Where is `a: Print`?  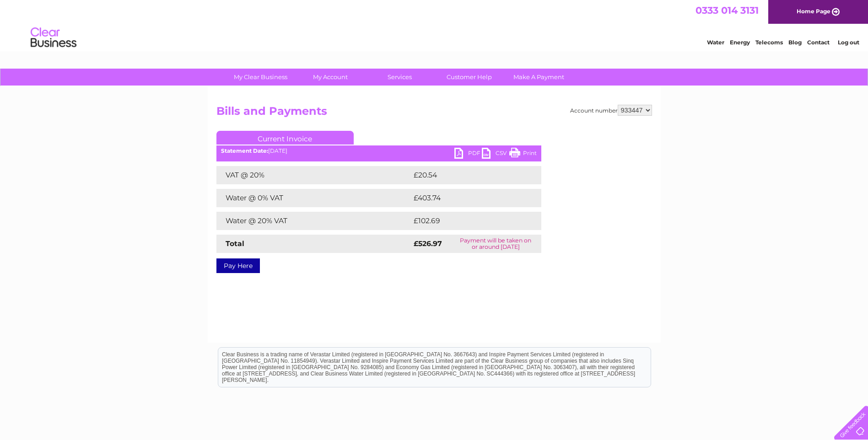 a: Print is located at coordinates (523, 154).